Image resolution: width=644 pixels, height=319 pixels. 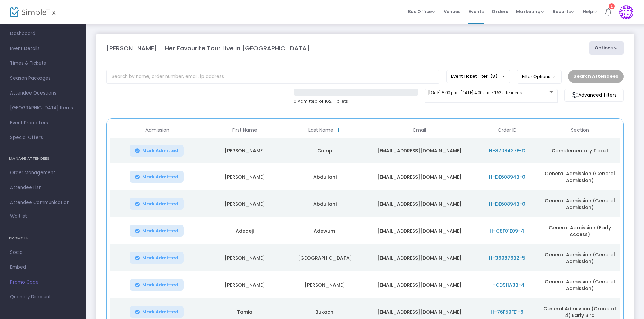 I want to click on input: Search by name, order number, email, ip address, so click(x=273, y=77).